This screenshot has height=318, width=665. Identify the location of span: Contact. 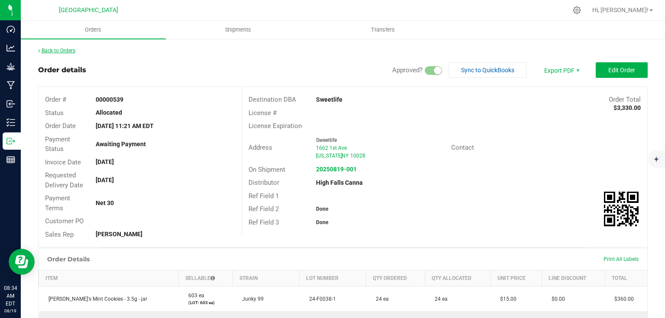
(463, 148).